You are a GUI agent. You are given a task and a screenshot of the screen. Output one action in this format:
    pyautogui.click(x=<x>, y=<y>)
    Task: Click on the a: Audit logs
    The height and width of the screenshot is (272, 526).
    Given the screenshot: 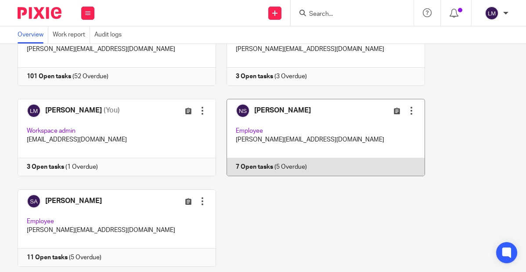 What is the action you would take?
    pyautogui.click(x=110, y=35)
    